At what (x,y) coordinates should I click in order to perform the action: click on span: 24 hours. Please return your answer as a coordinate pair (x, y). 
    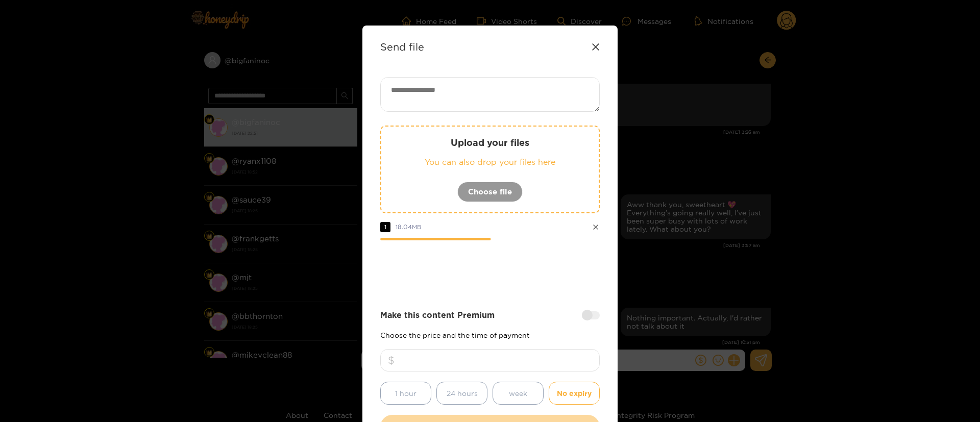
    Looking at the image, I should click on (462, 393).